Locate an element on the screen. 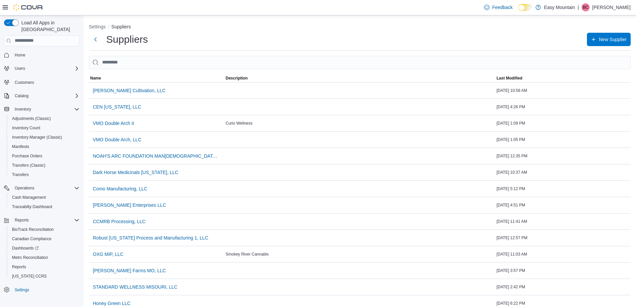 The height and width of the screenshot is (307, 636). a: Metrc Reconciliation is located at coordinates (30, 257).